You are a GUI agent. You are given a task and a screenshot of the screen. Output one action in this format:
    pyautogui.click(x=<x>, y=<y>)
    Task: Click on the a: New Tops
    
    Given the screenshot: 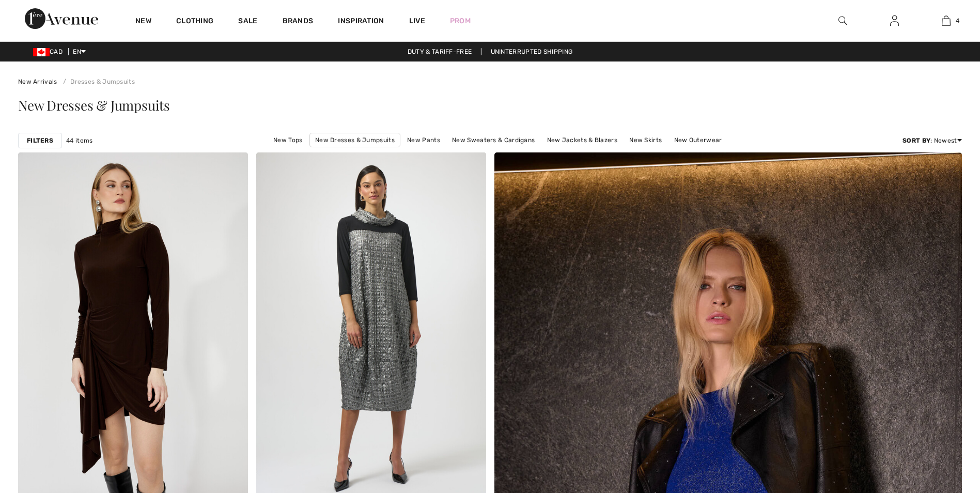 What is the action you would take?
    pyautogui.click(x=288, y=140)
    